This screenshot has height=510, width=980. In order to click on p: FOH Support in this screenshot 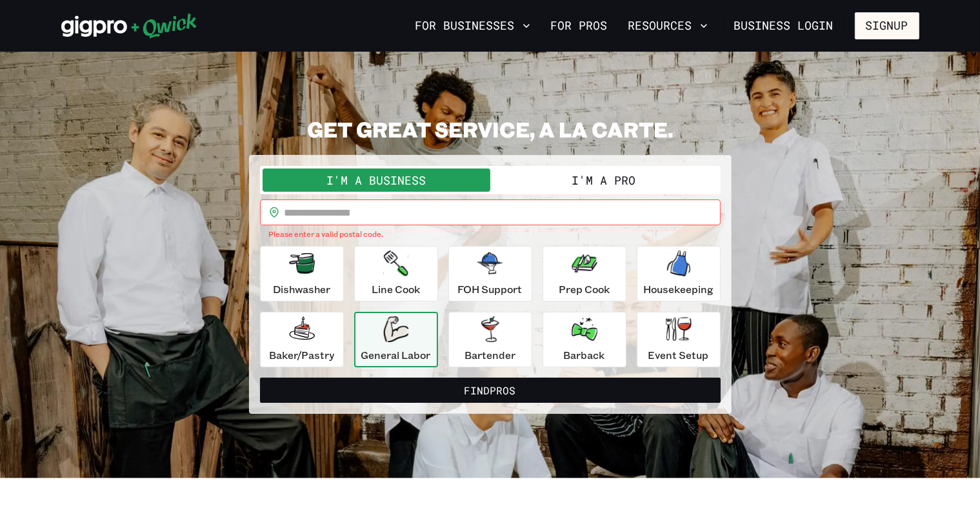, I will do `click(491, 290)`.